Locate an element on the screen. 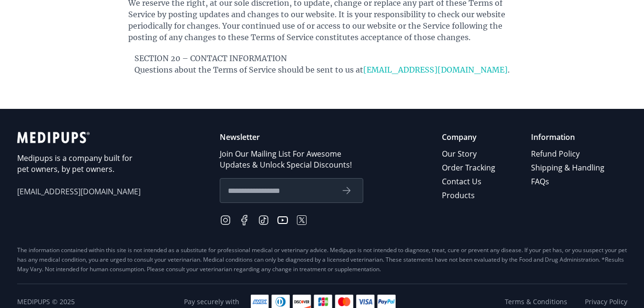 The width and height of the screenshot is (644, 308). div: The information contained within this site is not intended as a substitute for professional medic... is located at coordinates (322, 260).